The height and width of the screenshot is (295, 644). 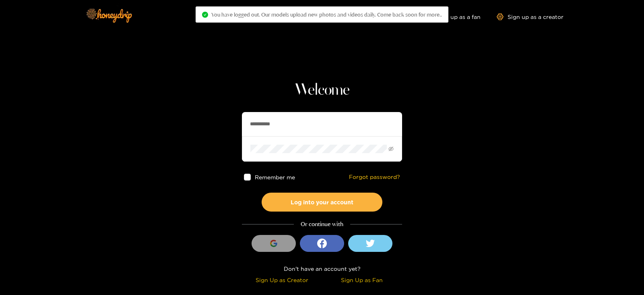 What do you see at coordinates (530, 17) in the screenshot?
I see `a: Sign up as a creator` at bounding box center [530, 17].